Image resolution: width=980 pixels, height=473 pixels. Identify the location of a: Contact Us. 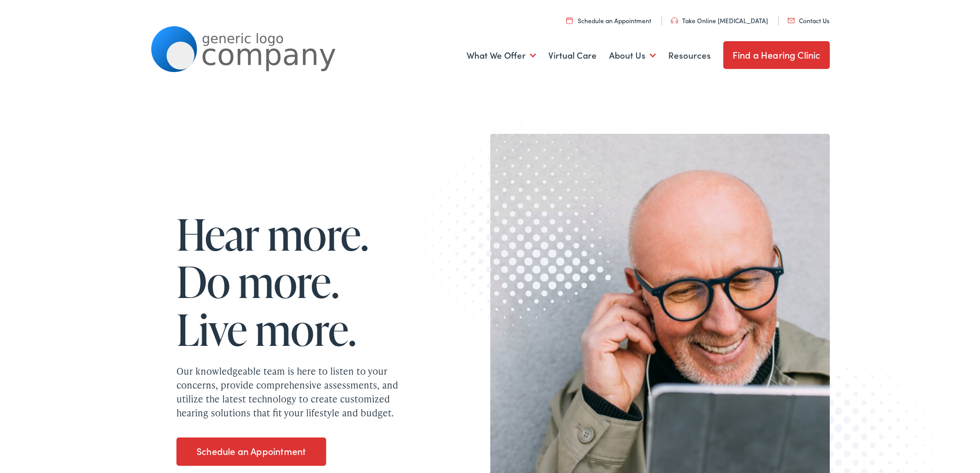
(808, 20).